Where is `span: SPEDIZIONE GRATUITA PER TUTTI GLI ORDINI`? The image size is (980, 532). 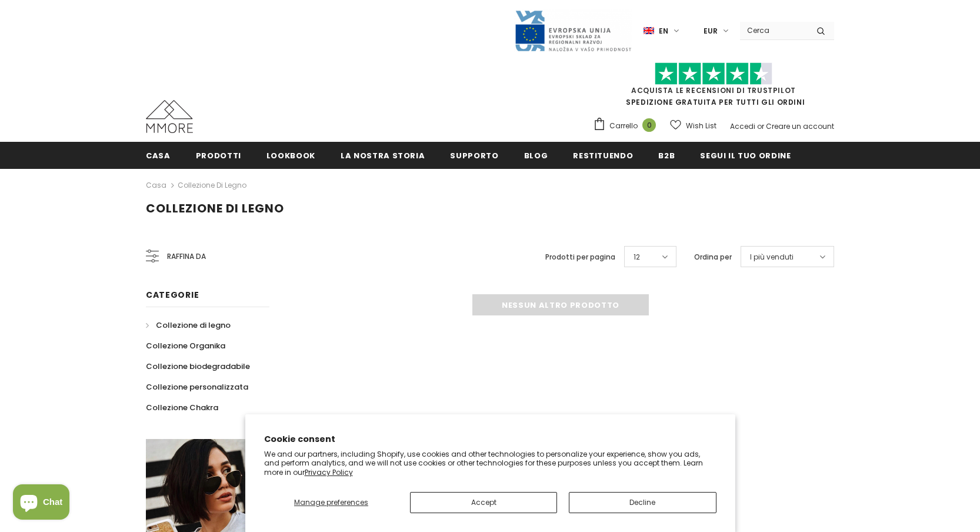
span: SPEDIZIONE GRATUITA PER TUTTI GLI ORDINI is located at coordinates (713, 87).